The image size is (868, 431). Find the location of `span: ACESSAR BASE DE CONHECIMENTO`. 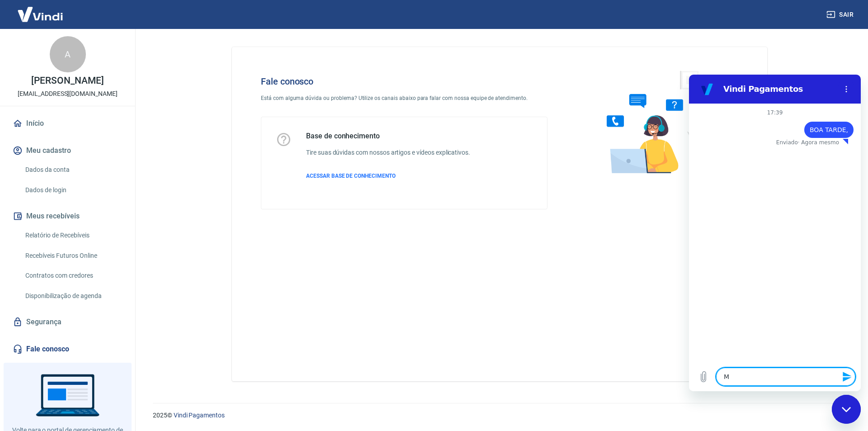

span: ACESSAR BASE DE CONHECIMENTO is located at coordinates (350, 176).